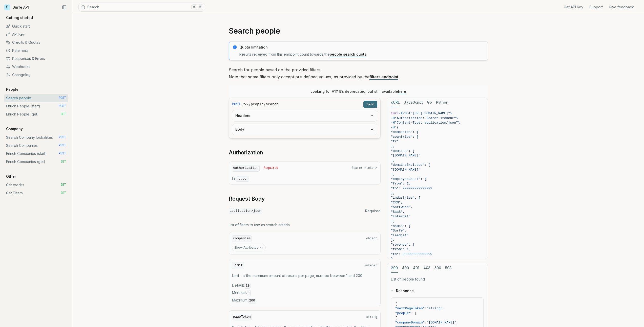 This screenshot has height=327, width=644. What do you see at coordinates (36, 154) in the screenshot?
I see `a: Enrich Companies (start) POST` at bounding box center [36, 154].